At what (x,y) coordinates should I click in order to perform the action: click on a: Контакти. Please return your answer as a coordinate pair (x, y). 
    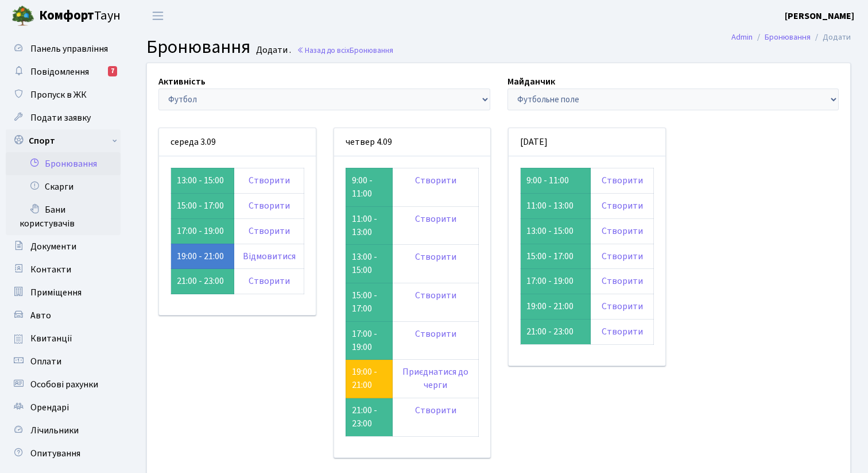
    Looking at the image, I should click on (63, 270).